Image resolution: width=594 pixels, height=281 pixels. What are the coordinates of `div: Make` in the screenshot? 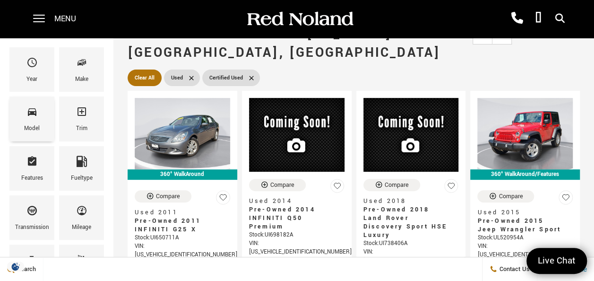 It's located at (82, 79).